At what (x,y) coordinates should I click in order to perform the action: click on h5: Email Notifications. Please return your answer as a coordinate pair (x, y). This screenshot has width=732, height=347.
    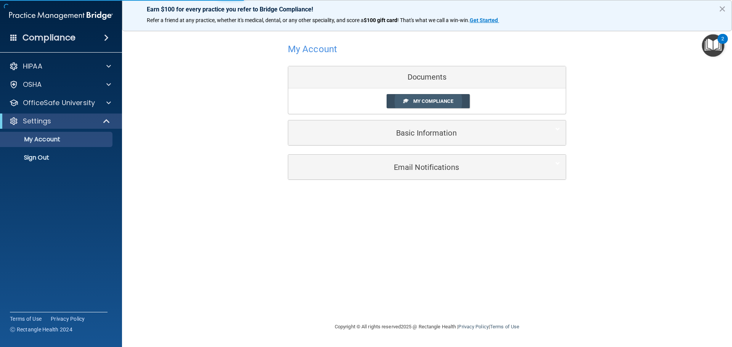
    Looking at the image, I should click on (415, 167).